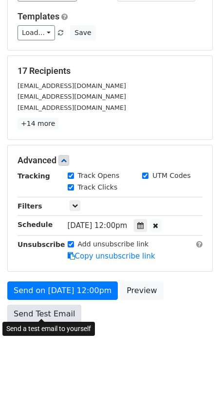  What do you see at coordinates (196, 378) in the screenshot?
I see `div: Chat Widget` at bounding box center [196, 378].